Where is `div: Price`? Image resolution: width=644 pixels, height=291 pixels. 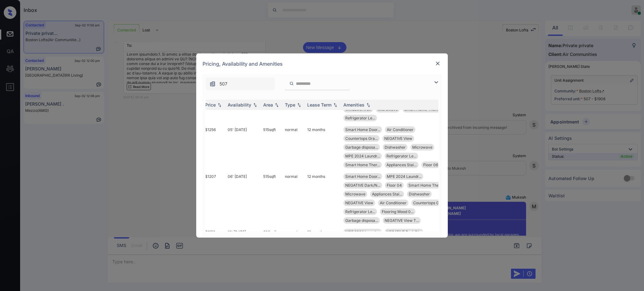 div: Price is located at coordinates (210, 105).